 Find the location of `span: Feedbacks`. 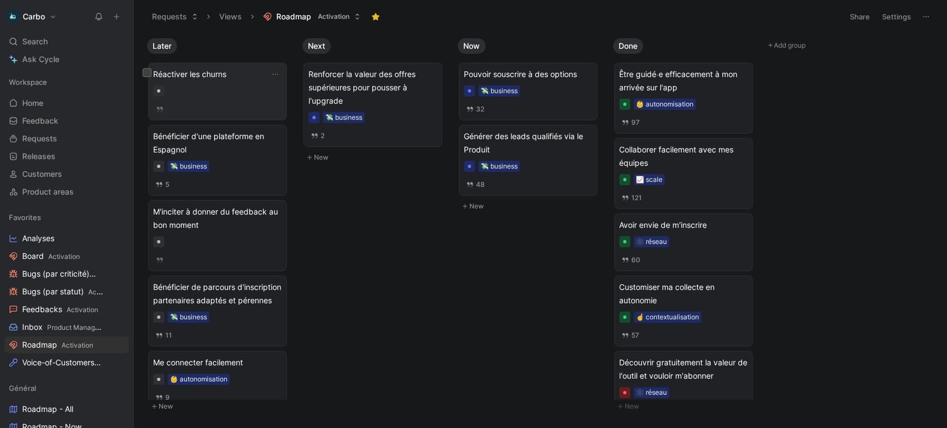

span: Feedbacks is located at coordinates (60, 310).